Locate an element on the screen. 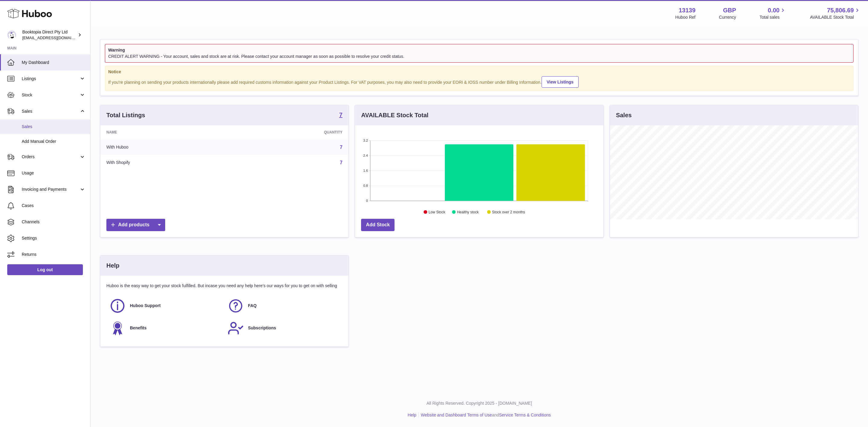 The height and width of the screenshot is (427, 868). span: Orders is located at coordinates (50, 157).